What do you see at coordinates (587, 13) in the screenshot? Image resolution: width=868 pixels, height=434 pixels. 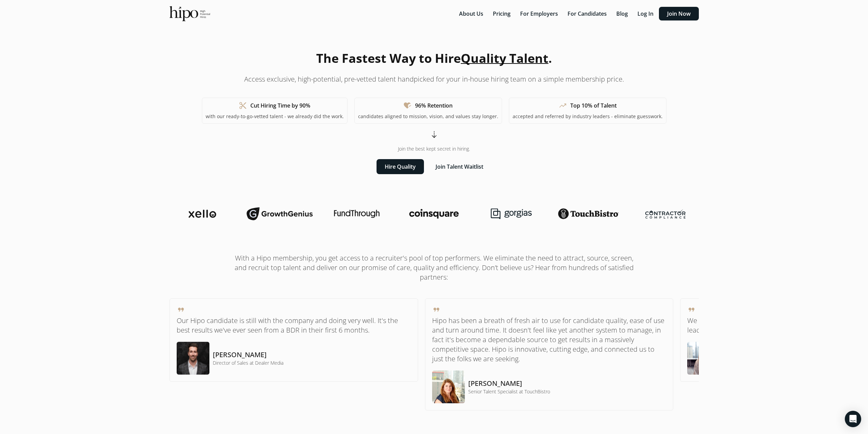 I see `button: For Candidates` at bounding box center [587, 13].